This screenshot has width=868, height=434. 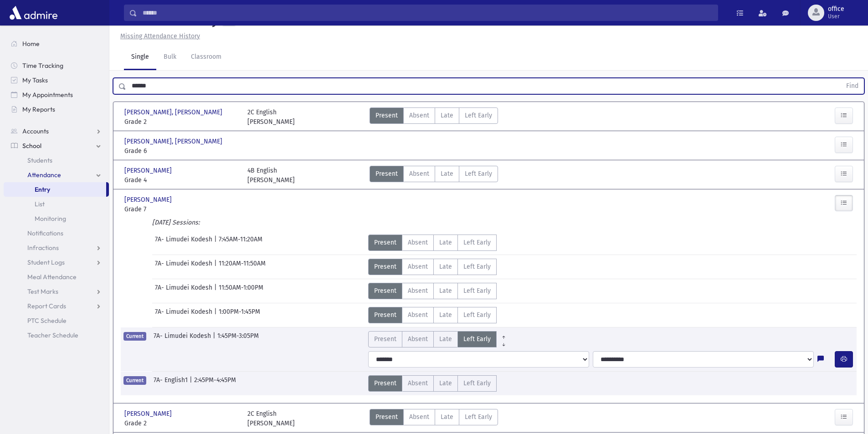 I want to click on a: Report Cards, so click(x=56, y=306).